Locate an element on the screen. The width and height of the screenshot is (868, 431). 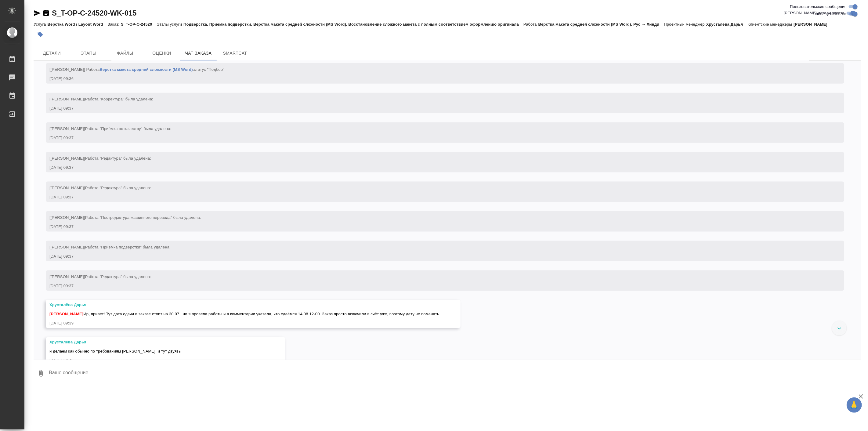
span: Работа "Корректура" была удалена: is located at coordinates (119, 99).